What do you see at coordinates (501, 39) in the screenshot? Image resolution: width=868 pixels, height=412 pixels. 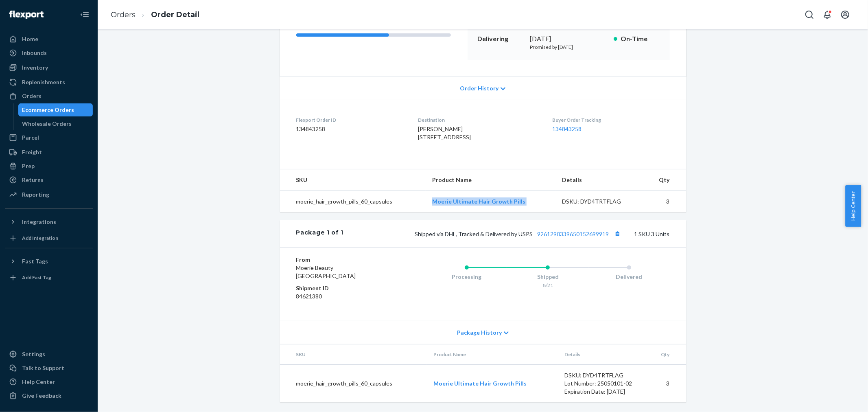 I see `p: Delivering` at bounding box center [501, 39].